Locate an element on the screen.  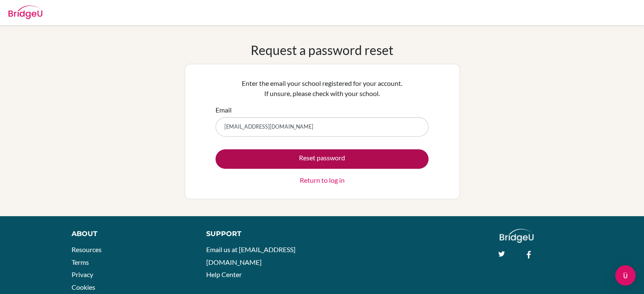
a: Return to log in is located at coordinates (322, 180).